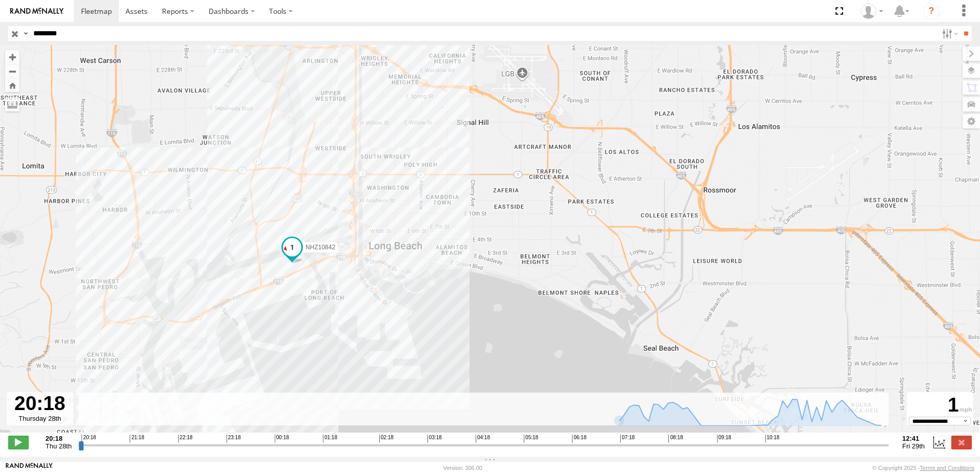 The height and width of the screenshot is (473, 980). What do you see at coordinates (330, 439) in the screenshot?
I see `span: 01:18` at bounding box center [330, 439].